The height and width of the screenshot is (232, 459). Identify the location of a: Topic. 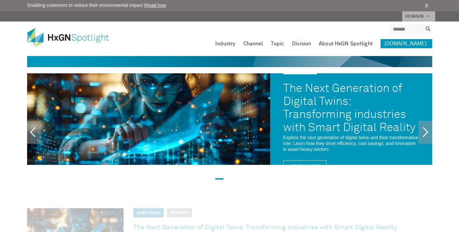
(277, 44).